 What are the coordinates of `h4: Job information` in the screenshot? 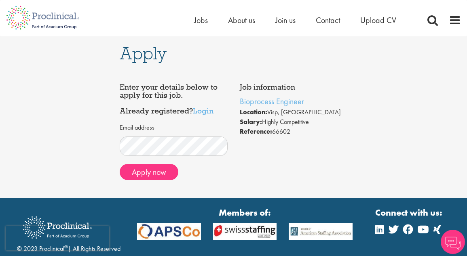 It's located at (293, 87).